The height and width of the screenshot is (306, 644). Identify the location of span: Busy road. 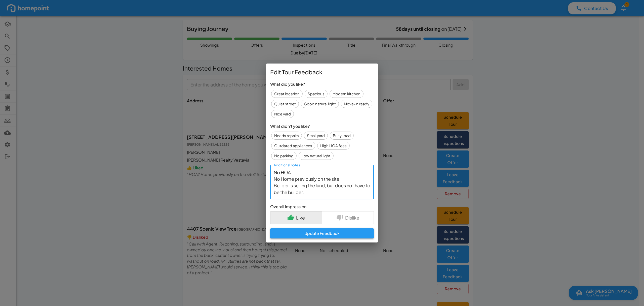
(342, 136).